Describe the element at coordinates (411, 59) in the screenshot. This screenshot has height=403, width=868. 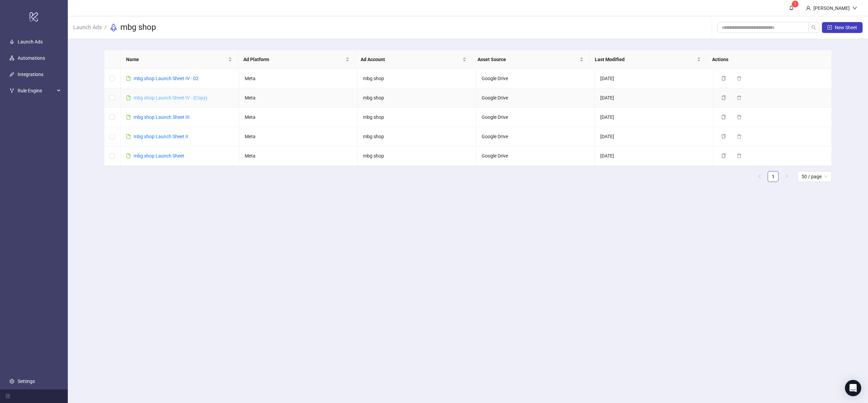
I see `span: Ad Account` at that location.